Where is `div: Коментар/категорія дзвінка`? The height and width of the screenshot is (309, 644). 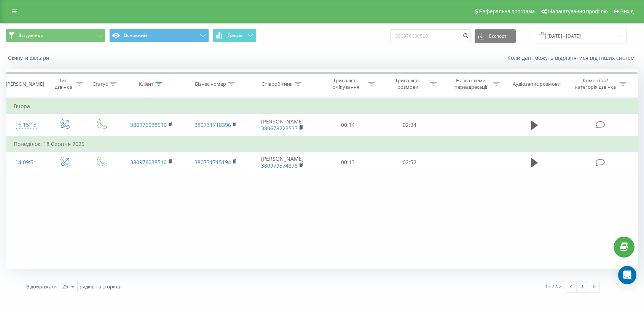
div: Коментар/категорія дзвінка is located at coordinates (596, 84).